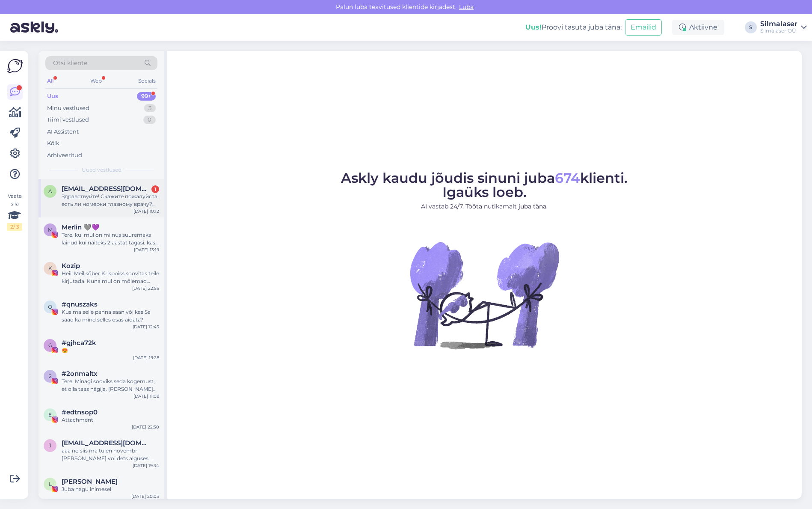 This screenshot has height=509, width=812. I want to click on div: Silmalaser OÜ, so click(779, 31).